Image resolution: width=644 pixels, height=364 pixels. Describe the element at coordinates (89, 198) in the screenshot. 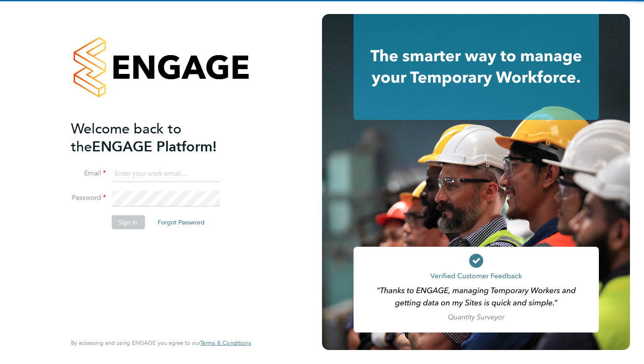

I see `label: Password` at that location.